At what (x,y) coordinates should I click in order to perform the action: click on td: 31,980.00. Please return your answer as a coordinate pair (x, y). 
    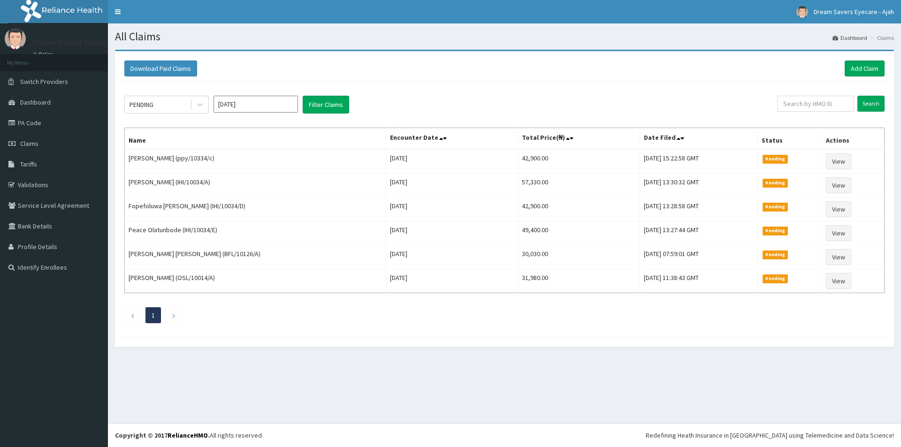
    Looking at the image, I should click on (579, 281).